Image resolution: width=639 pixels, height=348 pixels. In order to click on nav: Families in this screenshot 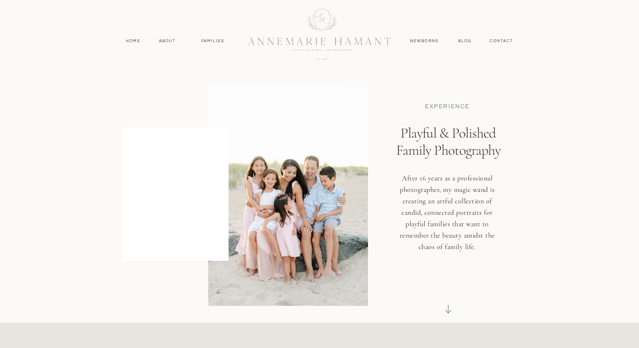, I will do `click(213, 41)`.